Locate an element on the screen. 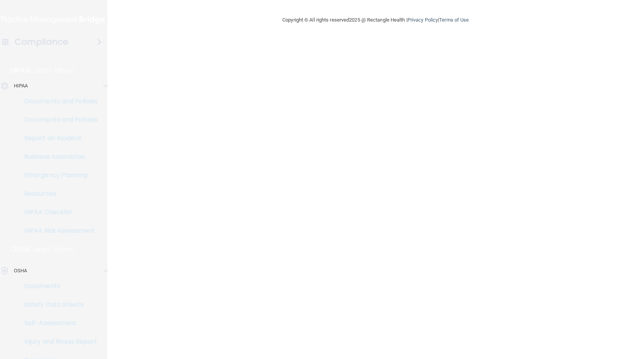 Image resolution: width=644 pixels, height=359 pixels. p: Resources is located at coordinates (57, 194).